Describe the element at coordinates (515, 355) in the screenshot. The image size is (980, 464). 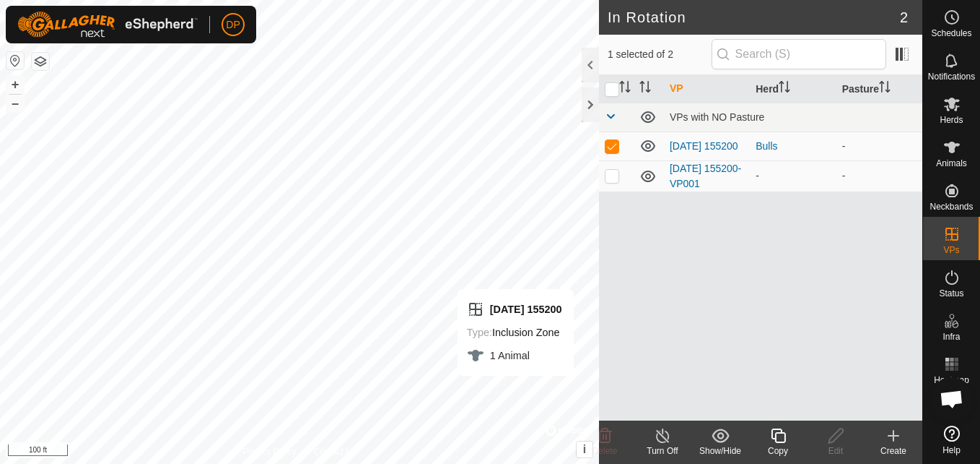
I see `div: 1 Animal` at that location.